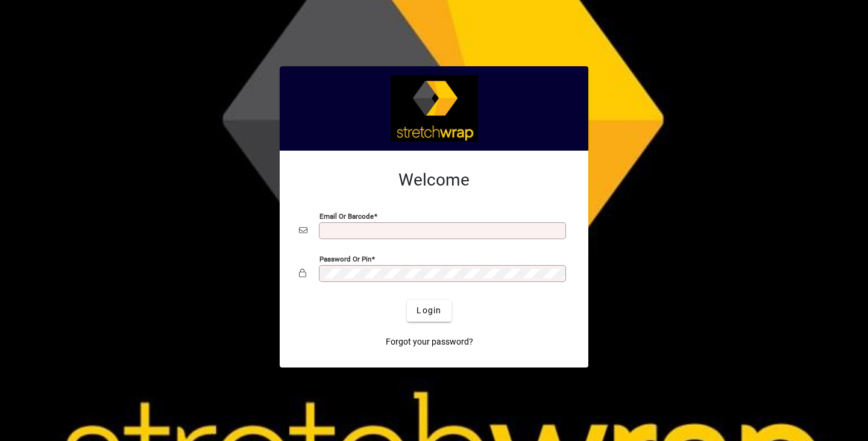 Image resolution: width=868 pixels, height=441 pixels. I want to click on span: Login, so click(429, 310).